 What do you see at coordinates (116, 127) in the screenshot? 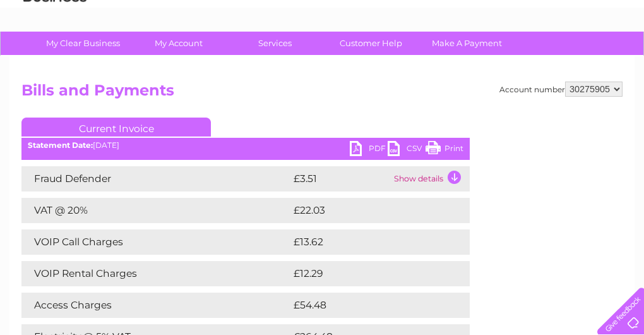
I see `a: Current Invoice` at bounding box center [116, 127].